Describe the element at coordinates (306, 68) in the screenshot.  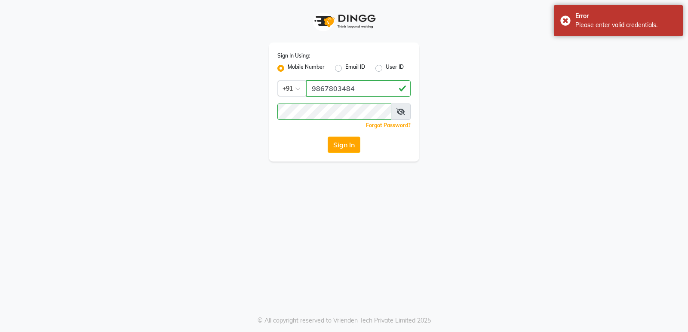
I see `label: Mobile Number` at that location.